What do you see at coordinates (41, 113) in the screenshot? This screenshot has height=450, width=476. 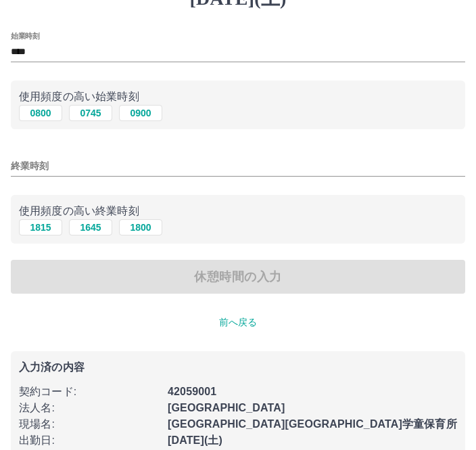 I see `button: 0800` at bounding box center [41, 113].